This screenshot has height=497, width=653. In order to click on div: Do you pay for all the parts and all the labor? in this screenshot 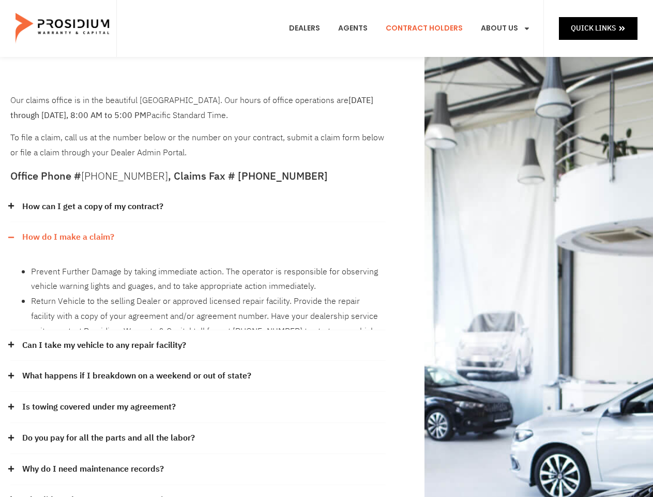, I will do `click(198, 438)`.